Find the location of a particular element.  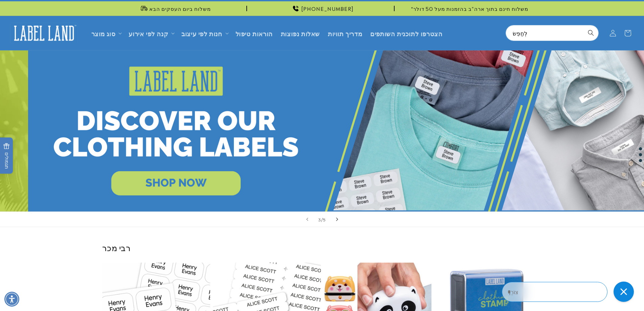

button: שקופית קודמת is located at coordinates (308, 219).